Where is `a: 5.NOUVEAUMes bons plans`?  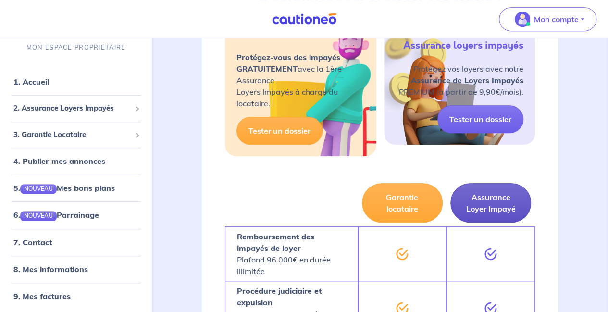
a: 5.NOUVEAUMes bons plans is located at coordinates (64, 188).